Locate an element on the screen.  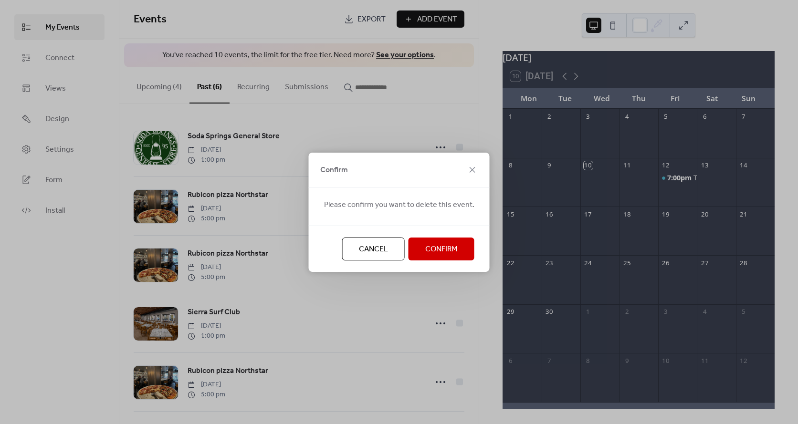
span: Please confirm you want to delete this event. is located at coordinates (399, 205).